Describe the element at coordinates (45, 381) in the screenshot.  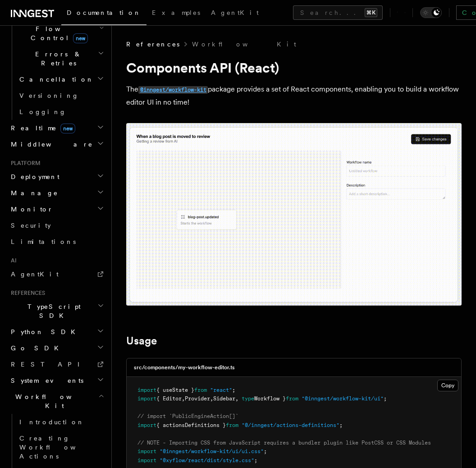
I see `span: System events` at that location.